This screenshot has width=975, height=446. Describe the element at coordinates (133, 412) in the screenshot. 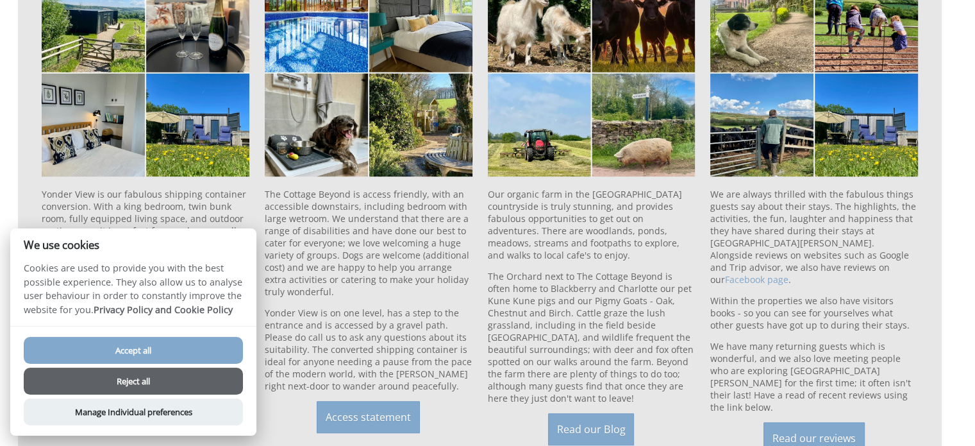

I see `button: Manage Individual preferences` at that location.